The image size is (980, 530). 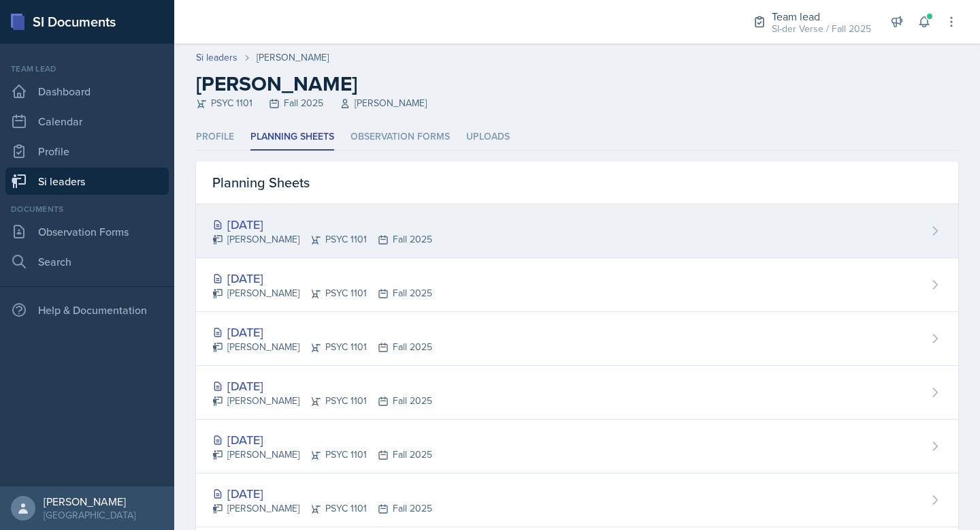 What do you see at coordinates (821, 29) in the screenshot?
I see `div: SI-der Verse / Fall 2025` at bounding box center [821, 29].